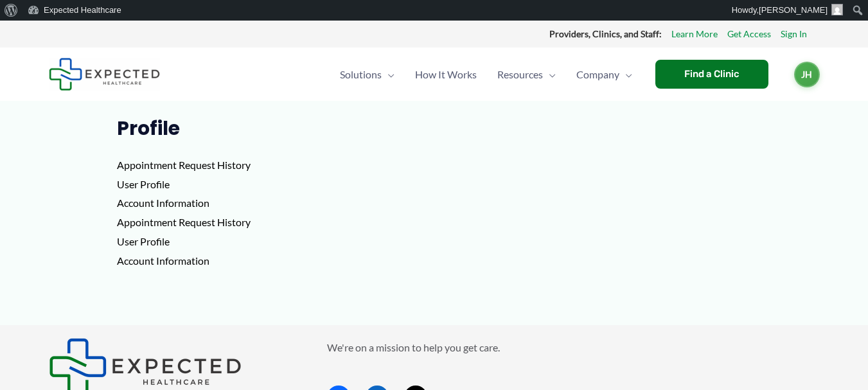 The width and height of the screenshot is (868, 390). Describe the element at coordinates (367, 75) in the screenshot. I see `a: SolutionsMenu Toggle` at that location.